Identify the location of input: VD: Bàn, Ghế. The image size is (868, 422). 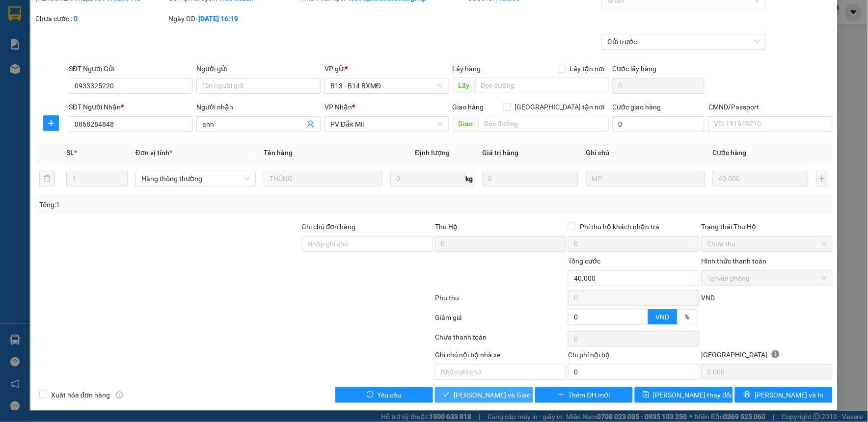
(323, 178).